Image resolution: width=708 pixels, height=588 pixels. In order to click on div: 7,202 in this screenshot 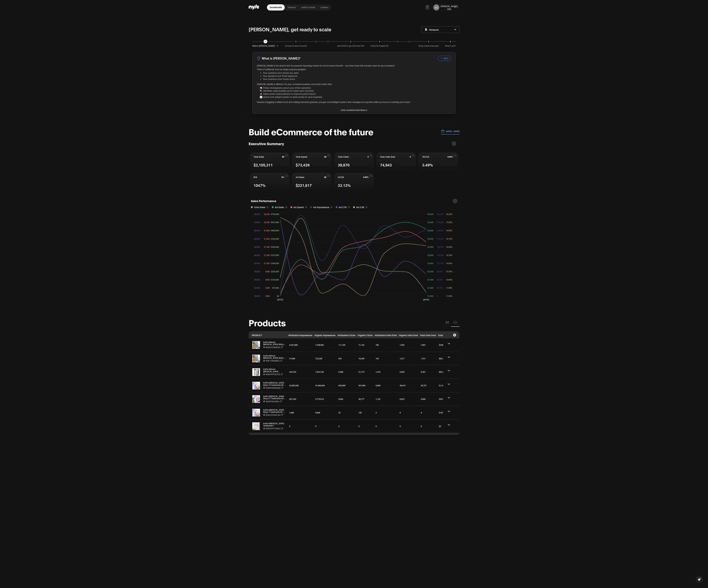, I will do `click(408, 345)`.